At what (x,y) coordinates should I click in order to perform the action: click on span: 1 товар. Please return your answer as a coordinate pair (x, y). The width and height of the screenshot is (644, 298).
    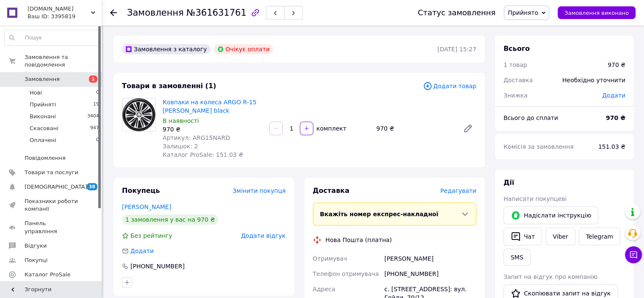
    Looking at the image, I should click on (515, 65).